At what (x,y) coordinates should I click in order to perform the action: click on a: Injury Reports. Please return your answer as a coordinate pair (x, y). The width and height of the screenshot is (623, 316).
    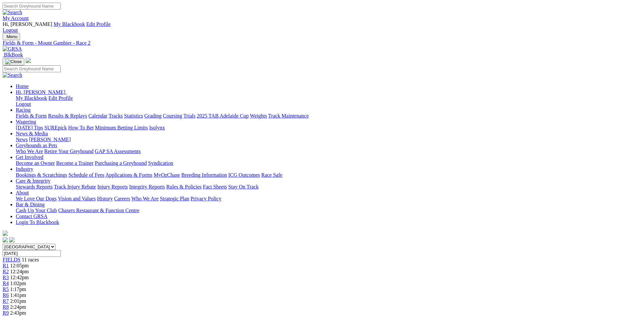
    Looking at the image, I should click on (112, 187).